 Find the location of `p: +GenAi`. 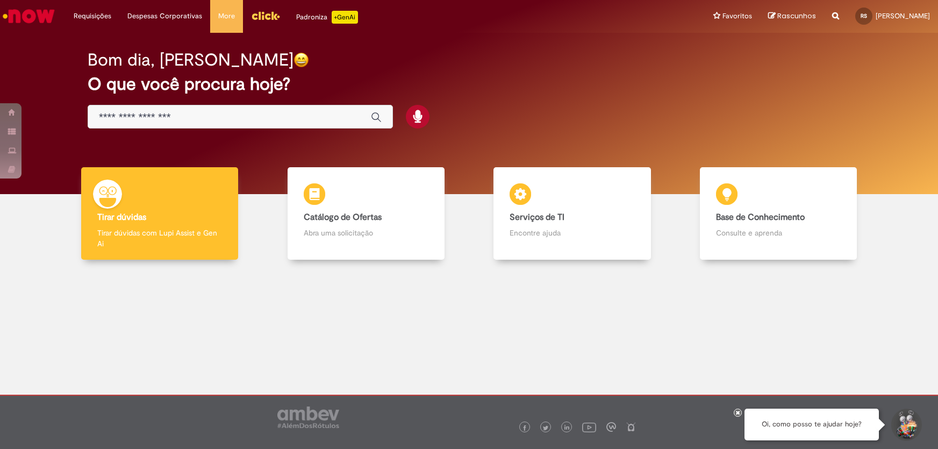

p: +GenAi is located at coordinates (345, 17).